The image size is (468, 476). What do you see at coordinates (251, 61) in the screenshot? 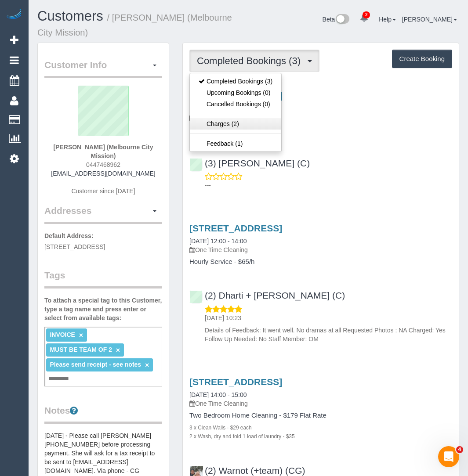
I see `span: Completed Bookings (3)` at bounding box center [251, 61].